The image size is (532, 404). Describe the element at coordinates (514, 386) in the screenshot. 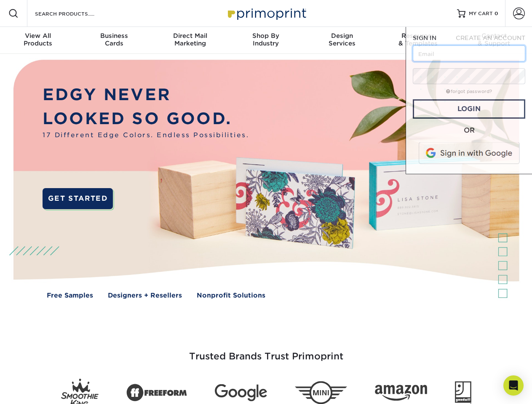

I see `div: Open Intercom Messenger` at that location.